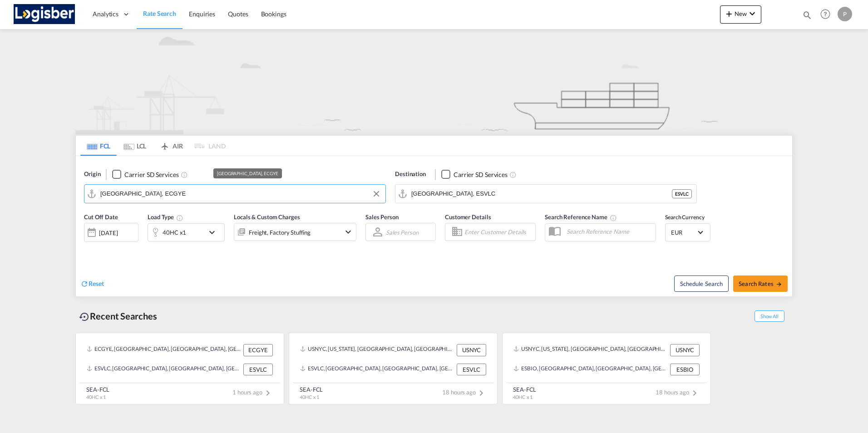 The width and height of the screenshot is (868, 433). What do you see at coordinates (84, 284) in the screenshot?
I see `md-icon: icon-refresh` at bounding box center [84, 284].